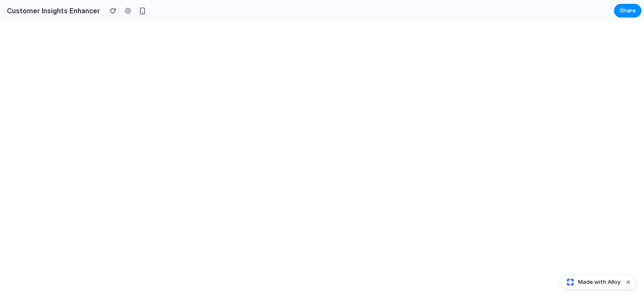 The image size is (644, 298). I want to click on button: Dismiss watermark, so click(628, 282).